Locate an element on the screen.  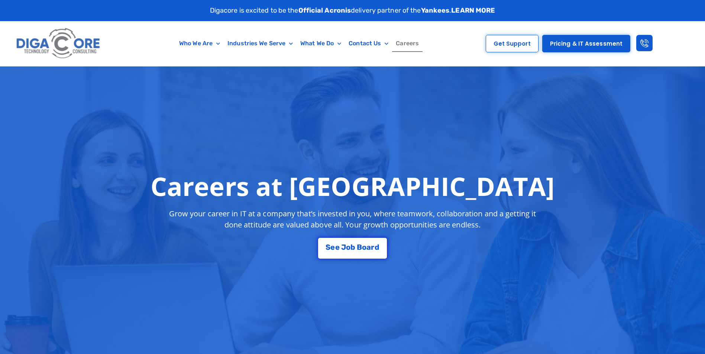
strong: Official Acronis is located at coordinates (325, 10).